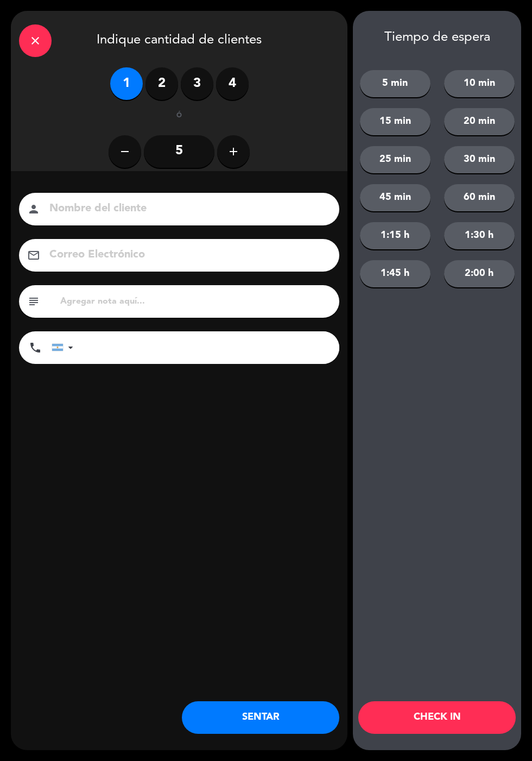  I want to click on button: 10 min, so click(479, 84).